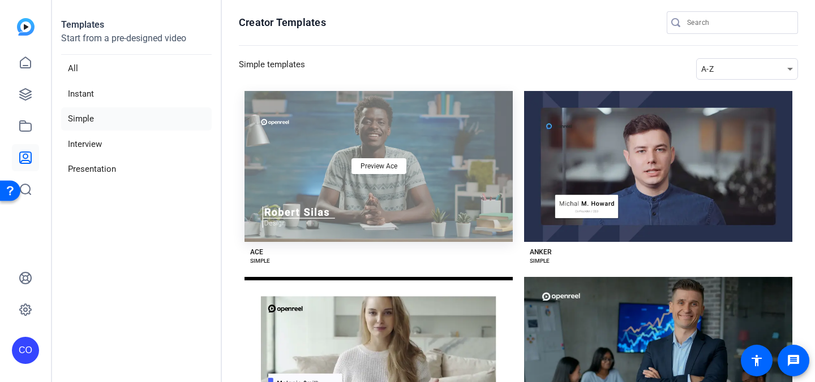  What do you see at coordinates (136, 169) in the screenshot?
I see `li: Presentation` at bounding box center [136, 169].